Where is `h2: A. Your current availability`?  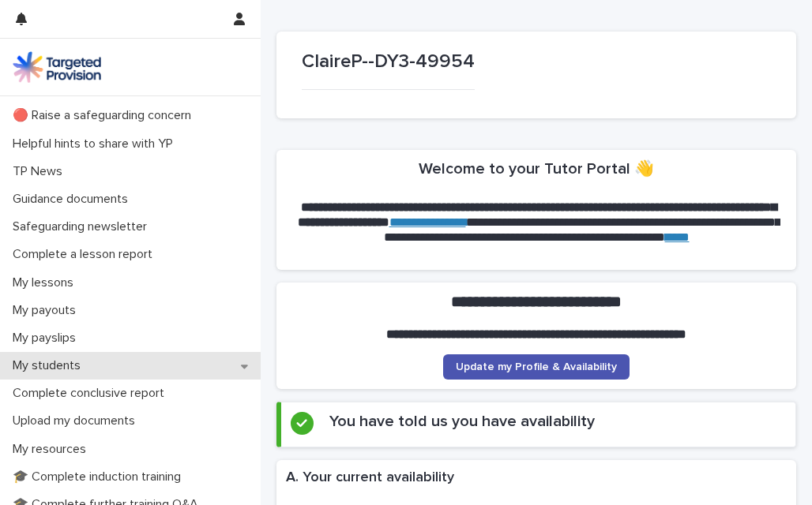 h2: A. Your current availability is located at coordinates (369, 479).